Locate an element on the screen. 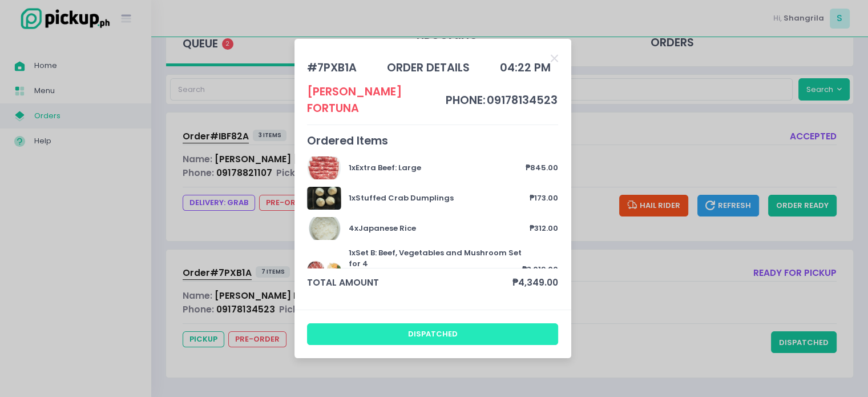 This screenshot has height=397, width=868. button: dispatched is located at coordinates (433, 334).